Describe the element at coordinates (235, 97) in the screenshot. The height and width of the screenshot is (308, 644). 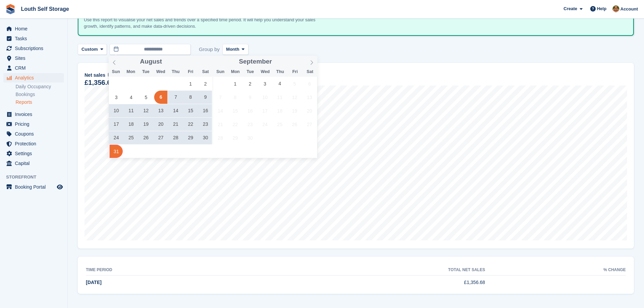
I see `span: September 8, 2025` at that location.